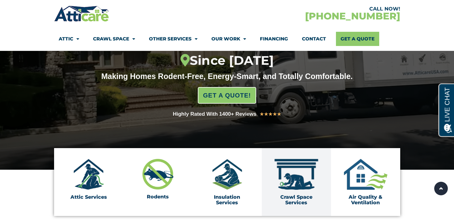 Image resolution: width=454 pixels, height=220 pixels. Describe the element at coordinates (69, 39) in the screenshot. I see `a: Attic` at that location.